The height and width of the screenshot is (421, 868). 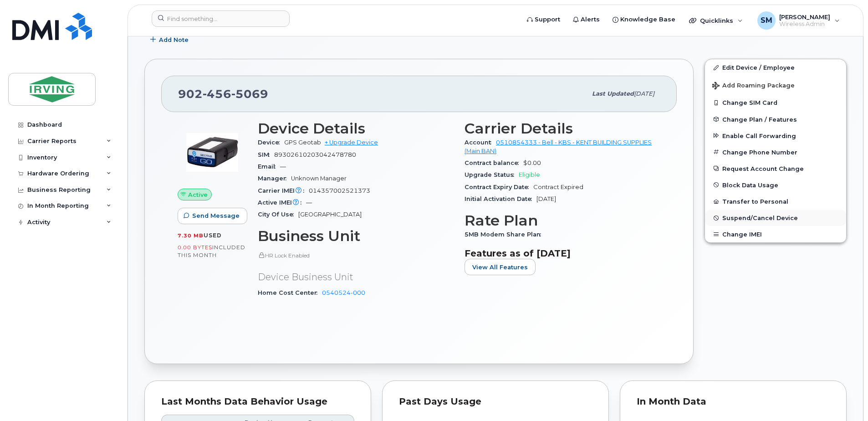 I want to click on button: View All Features, so click(x=500, y=267).